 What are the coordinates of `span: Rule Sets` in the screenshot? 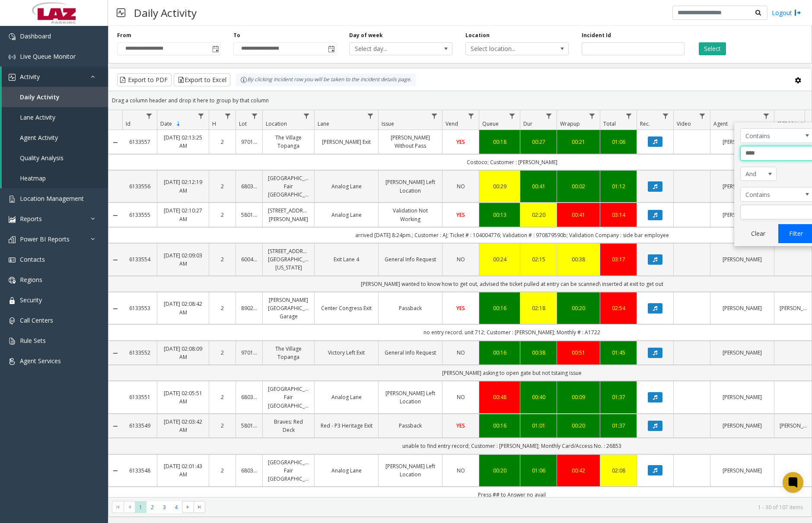 It's located at (33, 341).